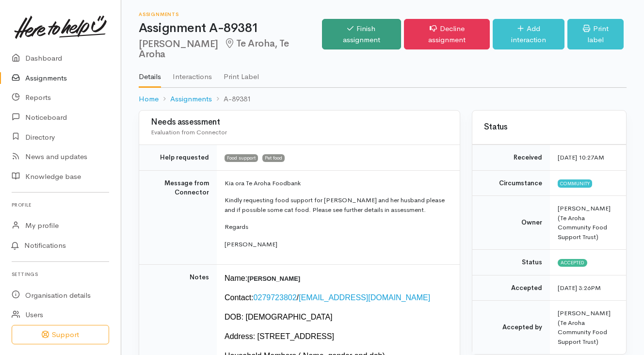  What do you see at coordinates (192, 73) in the screenshot?
I see `a: Interactions` at bounding box center [192, 73].